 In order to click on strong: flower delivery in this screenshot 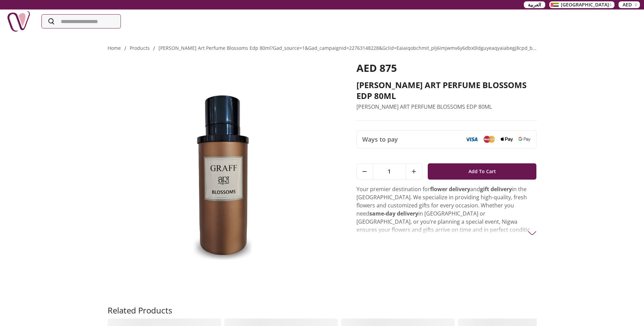, I will do `click(450, 189)`.